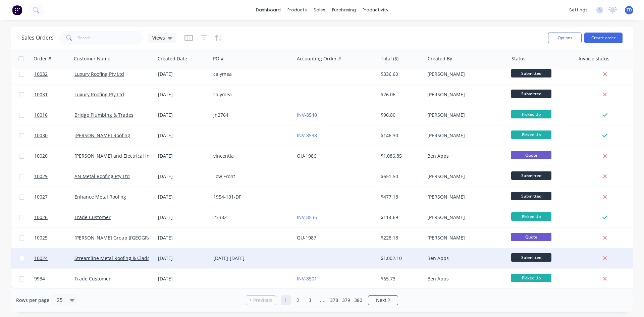 This screenshot has width=644, height=317. What do you see at coordinates (519, 59) in the screenshot?
I see `div: Status` at bounding box center [519, 59].